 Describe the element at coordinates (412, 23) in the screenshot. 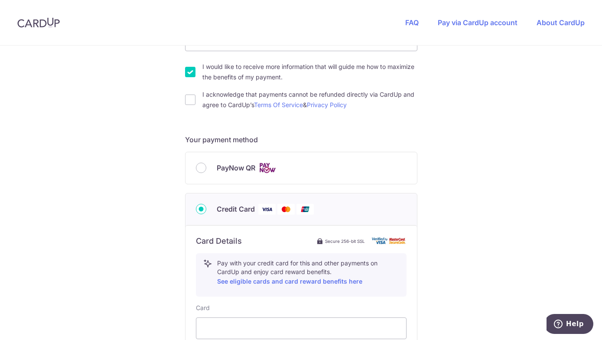

I see `a: FAQ` at that location.